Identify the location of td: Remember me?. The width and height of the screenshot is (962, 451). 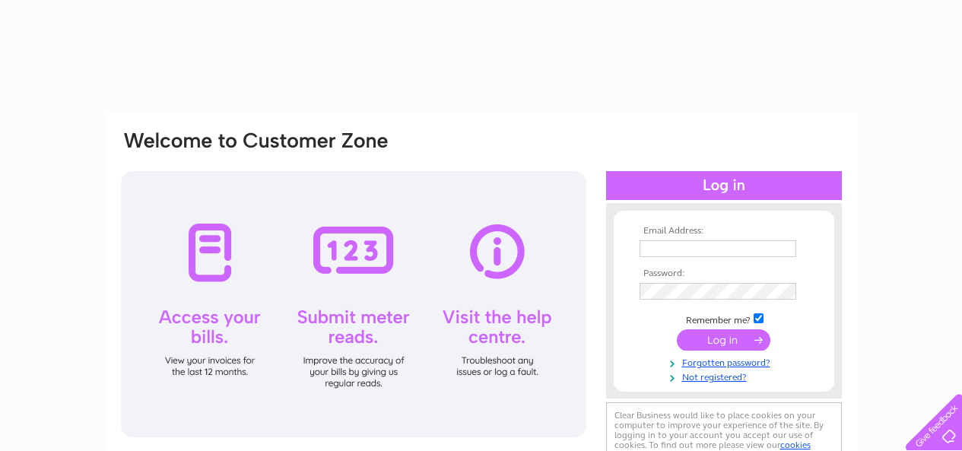
(724, 319).